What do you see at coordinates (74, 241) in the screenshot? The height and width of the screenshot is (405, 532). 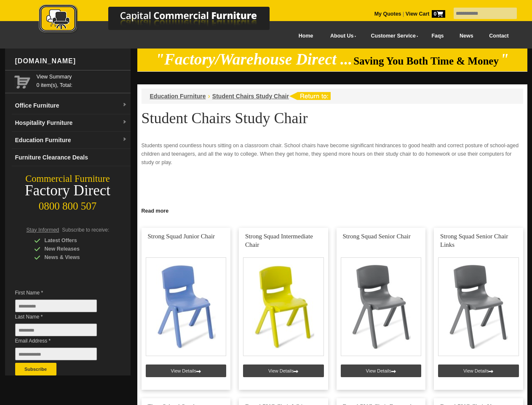 I see `div: Latest Offers` at bounding box center [74, 241].